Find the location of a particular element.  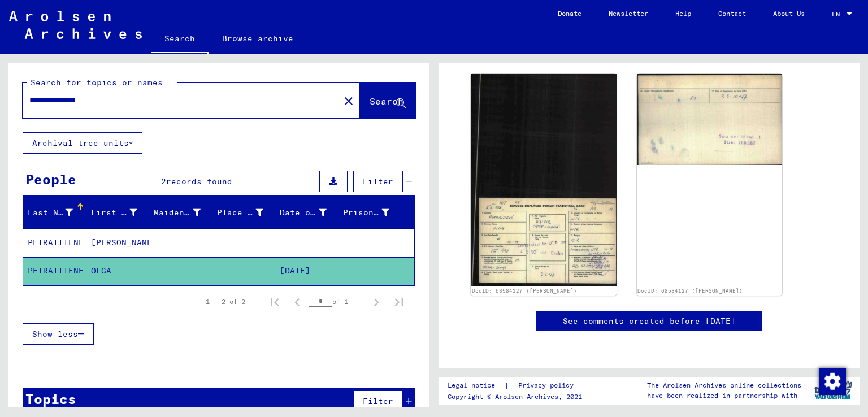

button: First page is located at coordinates (275, 302).